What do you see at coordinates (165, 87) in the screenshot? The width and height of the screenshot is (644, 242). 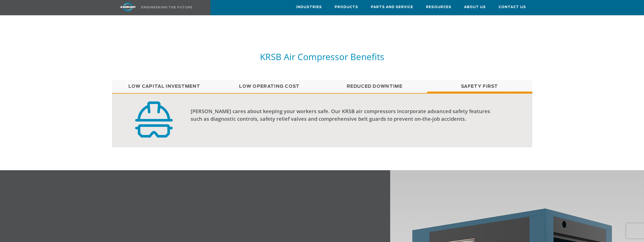 I see `a: Low Capital Investment` at bounding box center [165, 87].